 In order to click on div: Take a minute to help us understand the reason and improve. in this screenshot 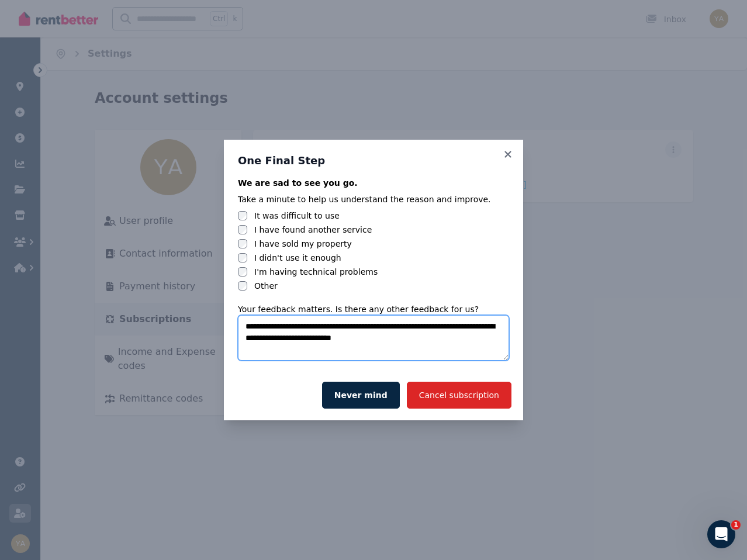, I will do `click(373, 199)`.